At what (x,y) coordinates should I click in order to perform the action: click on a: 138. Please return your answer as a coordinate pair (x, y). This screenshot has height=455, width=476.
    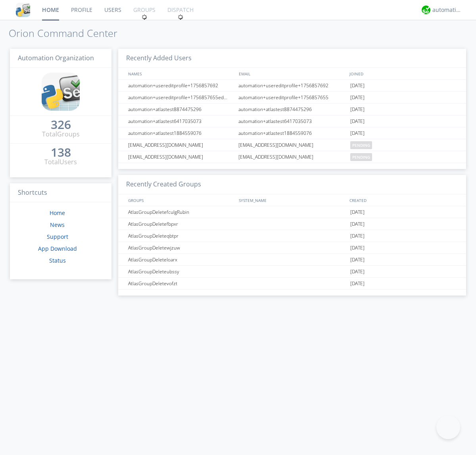
    Looking at the image, I should click on (61, 153).